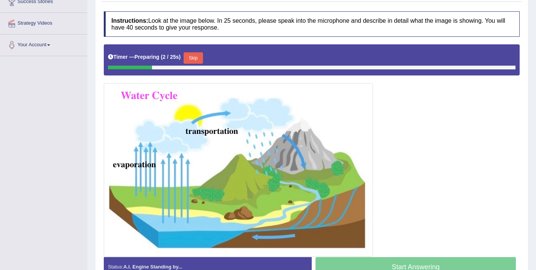 The height and width of the screenshot is (270, 536). What do you see at coordinates (171, 57) in the screenshot?
I see `b: 2 / 25s` at bounding box center [171, 57].